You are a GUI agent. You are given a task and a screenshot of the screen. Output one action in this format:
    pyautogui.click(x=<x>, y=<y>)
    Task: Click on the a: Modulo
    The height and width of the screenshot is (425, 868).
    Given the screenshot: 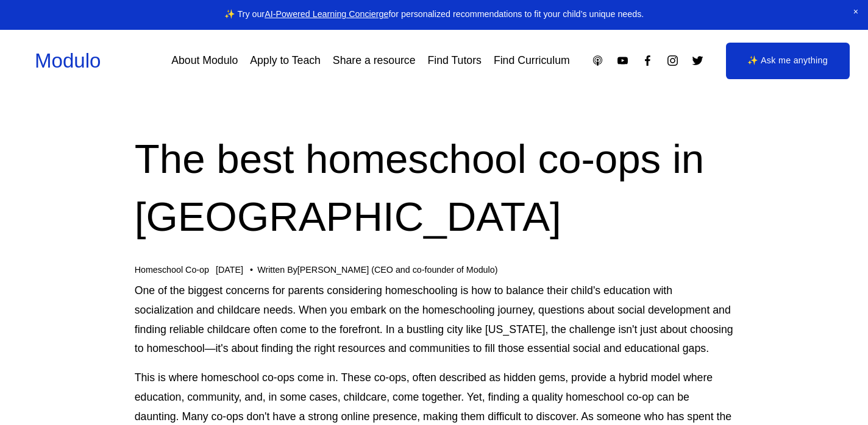 What is the action you would take?
    pyautogui.click(x=67, y=60)
    